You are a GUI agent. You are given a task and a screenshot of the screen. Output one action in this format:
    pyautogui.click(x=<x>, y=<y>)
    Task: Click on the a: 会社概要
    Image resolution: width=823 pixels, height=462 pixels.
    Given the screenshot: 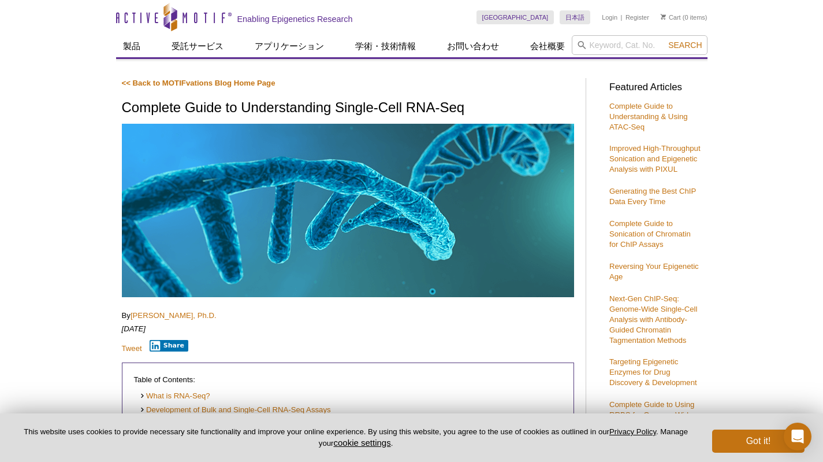 What is the action you would take?
    pyautogui.click(x=548, y=46)
    